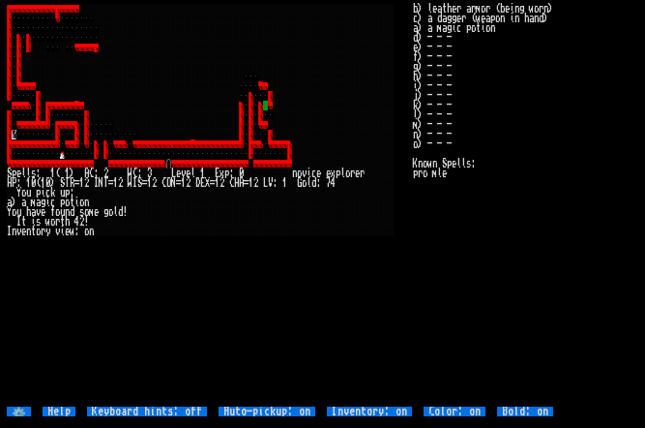 The height and width of the screenshot is (428, 645). Describe the element at coordinates (173, 173) in the screenshot. I see `div: L` at that location.